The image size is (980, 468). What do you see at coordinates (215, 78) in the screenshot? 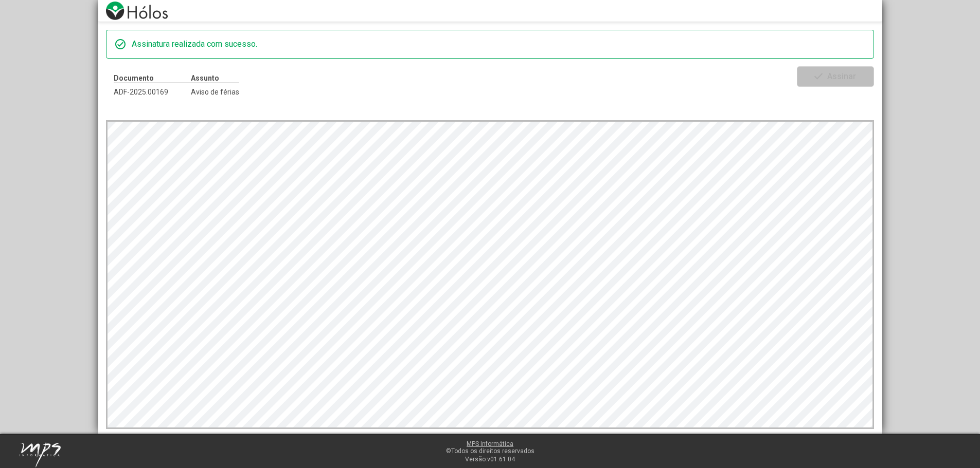
I see `p: Assunto` at bounding box center [215, 78].